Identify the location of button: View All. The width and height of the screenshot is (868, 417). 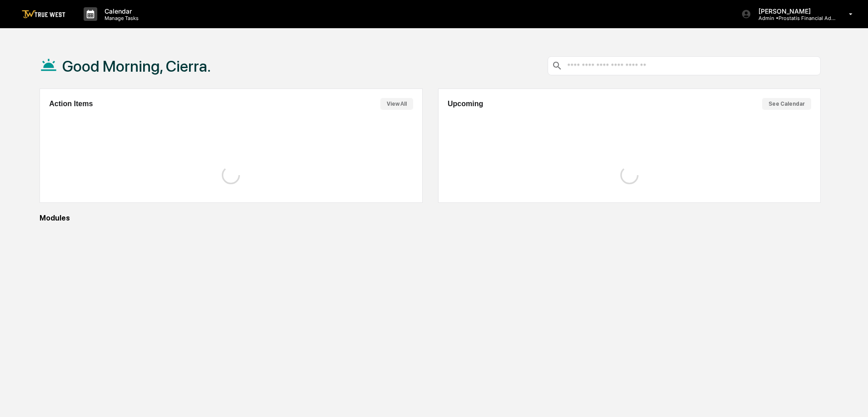
(397, 104).